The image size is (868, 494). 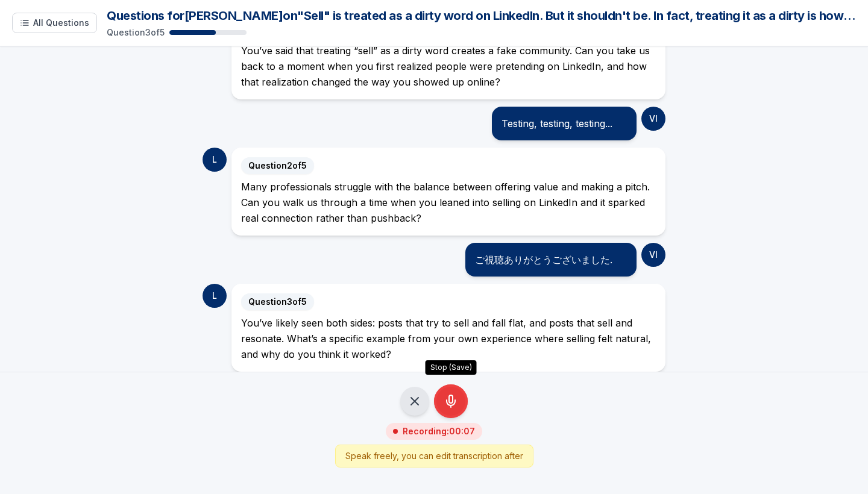 What do you see at coordinates (451, 401) in the screenshot?
I see `button: Stop Recording - Save Audio` at bounding box center [451, 401].